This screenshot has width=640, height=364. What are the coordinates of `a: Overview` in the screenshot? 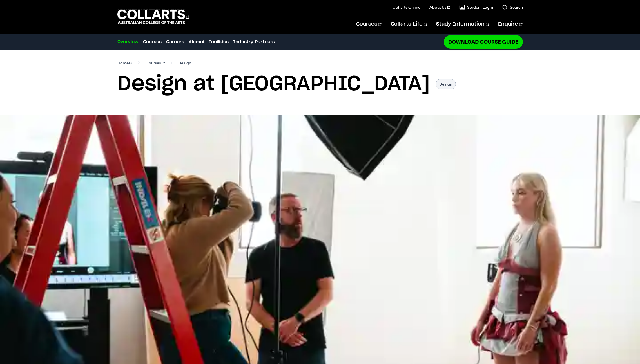 It's located at (128, 42).